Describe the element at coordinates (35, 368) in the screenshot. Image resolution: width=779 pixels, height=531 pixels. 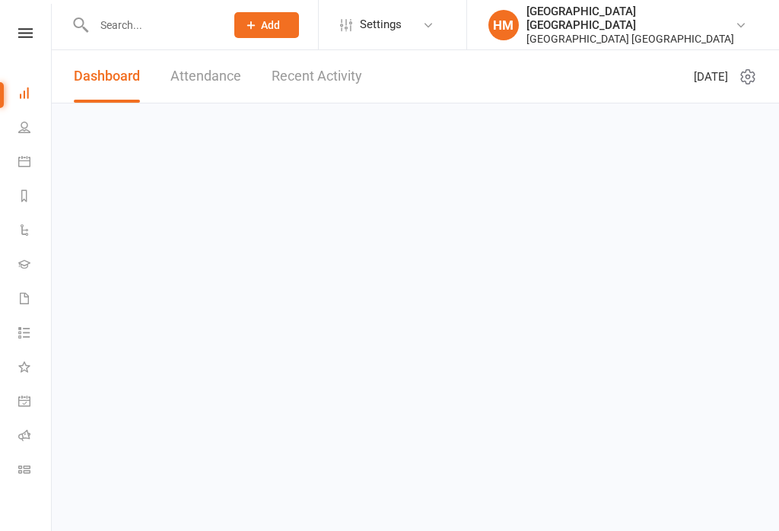
I see `a: What's New` at that location.